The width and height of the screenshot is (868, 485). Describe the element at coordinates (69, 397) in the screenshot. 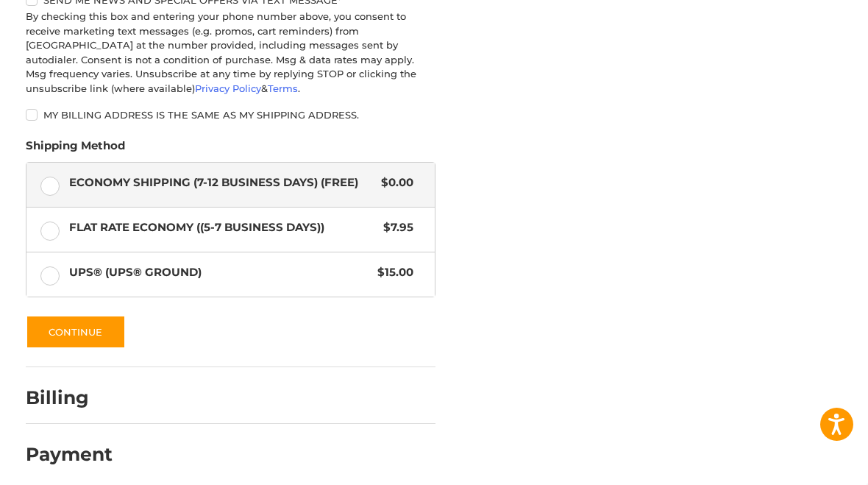

I see `h2: Billing` at that location.